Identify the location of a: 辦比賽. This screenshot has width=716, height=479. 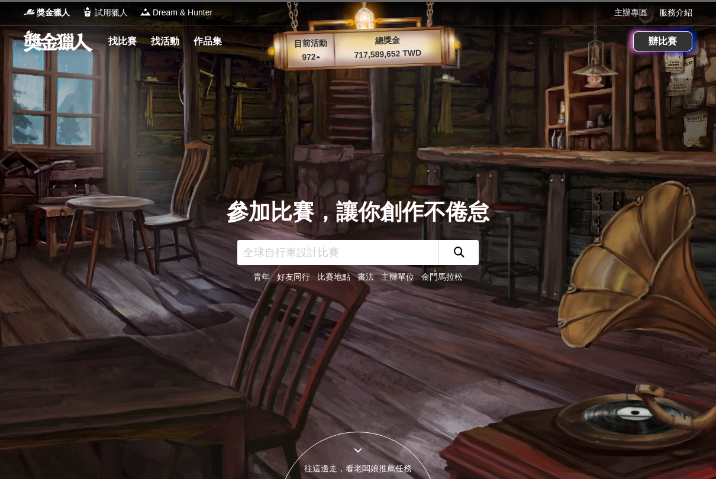
(663, 41).